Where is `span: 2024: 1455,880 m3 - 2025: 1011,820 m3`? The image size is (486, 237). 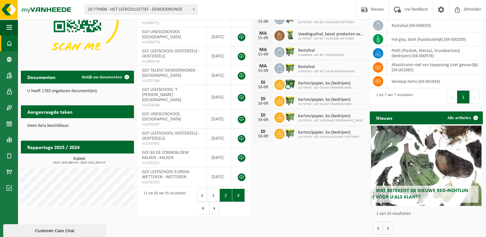 span: 2024: 1455,880 m3 - 2025: 1011,820 m3 is located at coordinates (79, 163).